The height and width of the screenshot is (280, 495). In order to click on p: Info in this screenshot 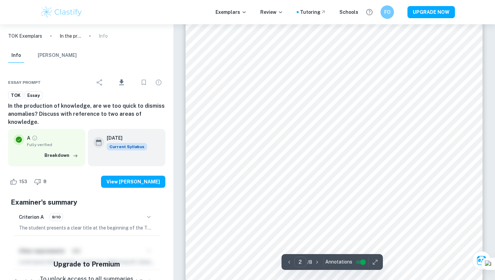, I will do `click(103, 36)`.